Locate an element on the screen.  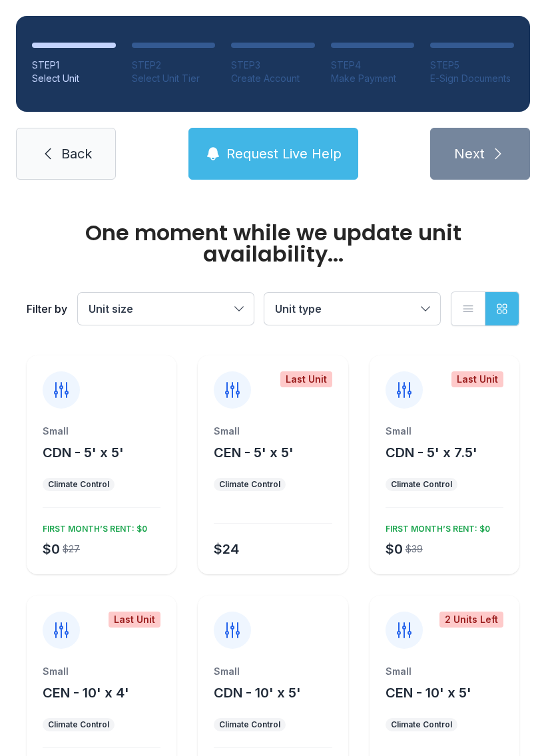
button: Unit type is located at coordinates (352, 309).